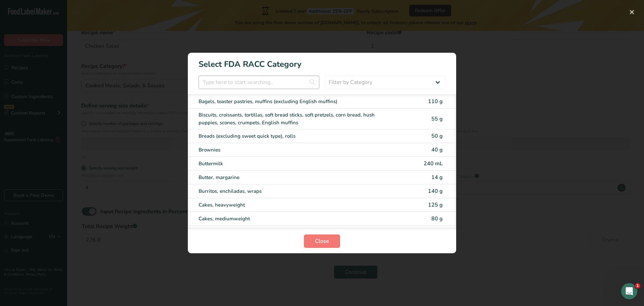 The width and height of the screenshot is (644, 306). What do you see at coordinates (259, 82) in the screenshot?
I see `input: Type here to start searching..` at bounding box center [259, 82].